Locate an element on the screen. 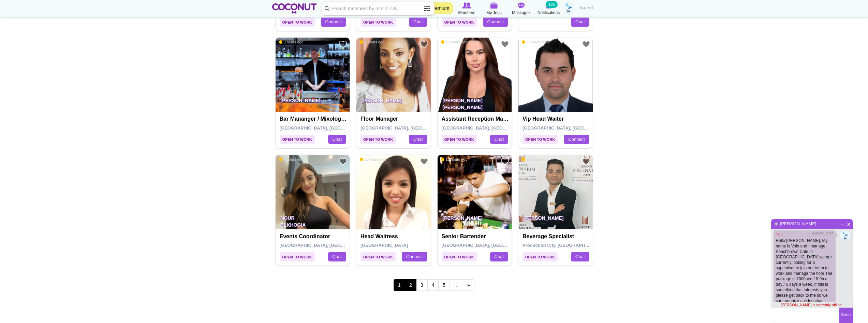 This screenshot has width=868, height=323. p: Nour ElKhogia is located at coordinates (313, 220).